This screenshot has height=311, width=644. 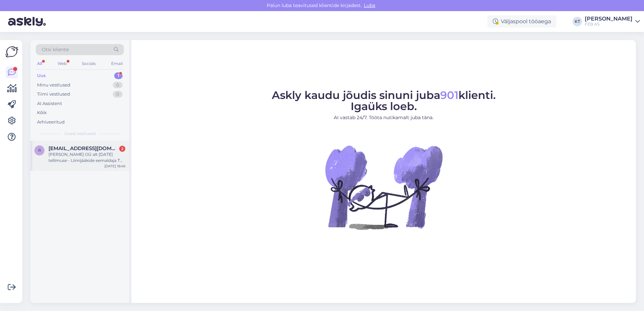 What do you see at coordinates (39, 150) in the screenshot?
I see `span: r` at bounding box center [39, 150].